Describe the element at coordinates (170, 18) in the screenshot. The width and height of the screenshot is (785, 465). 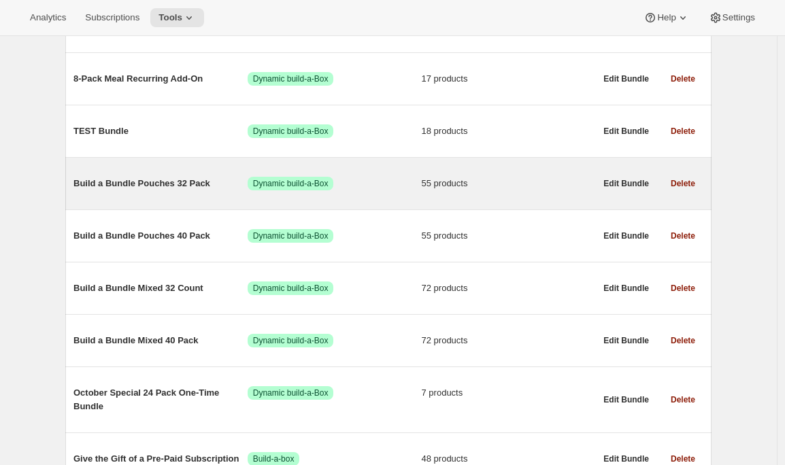
I see `span: Tools` at that location.